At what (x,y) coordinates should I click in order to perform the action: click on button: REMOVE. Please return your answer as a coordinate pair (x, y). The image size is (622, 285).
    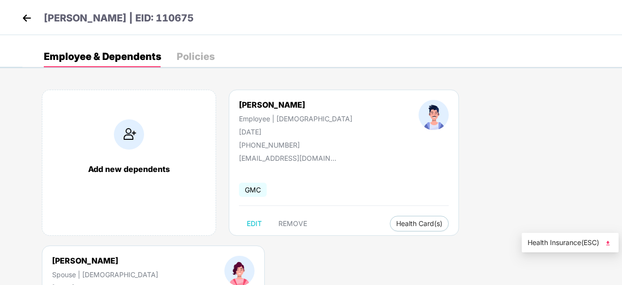
    Looking at the image, I should click on (293, 223).